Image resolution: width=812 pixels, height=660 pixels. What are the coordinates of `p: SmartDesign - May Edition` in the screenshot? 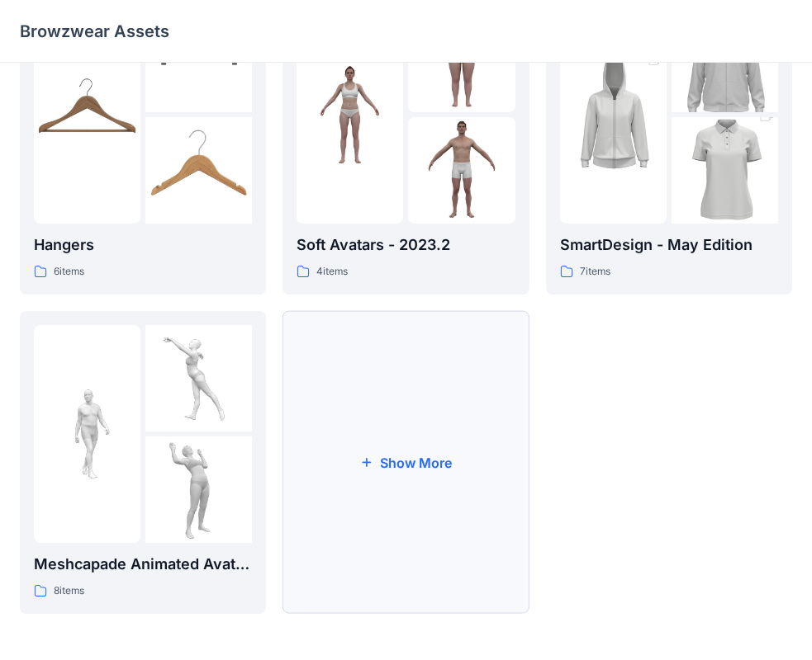 It's located at (669, 245).